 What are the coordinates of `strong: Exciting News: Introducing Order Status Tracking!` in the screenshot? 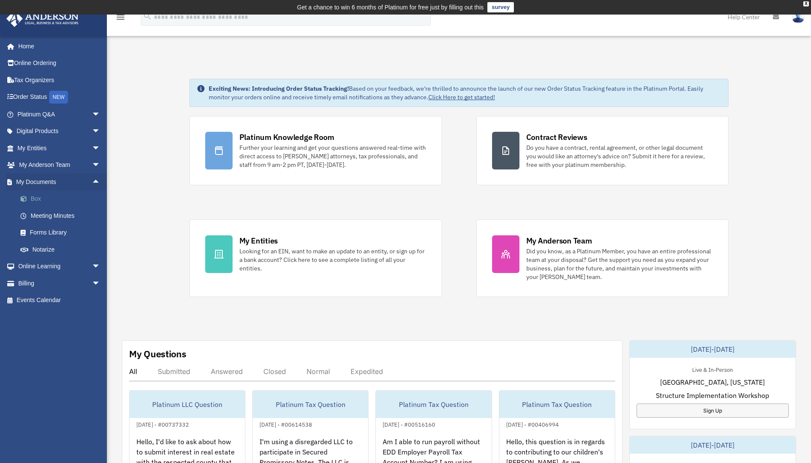 It's located at (279, 88).